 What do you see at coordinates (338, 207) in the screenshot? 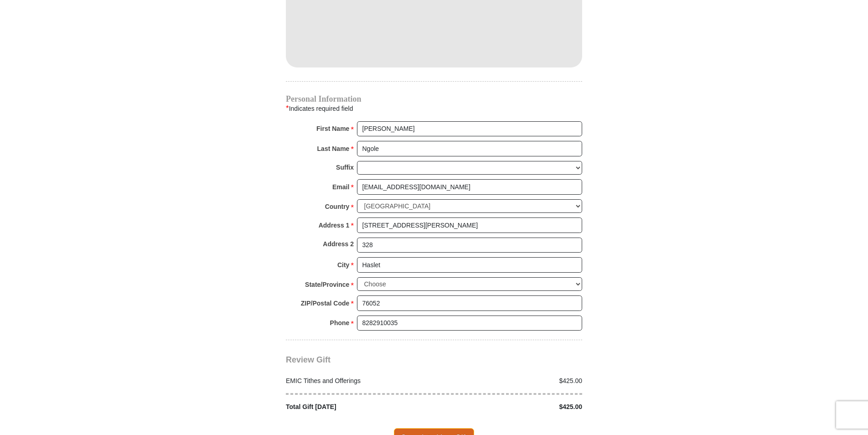
I see `strong: Country` at bounding box center [338, 207].